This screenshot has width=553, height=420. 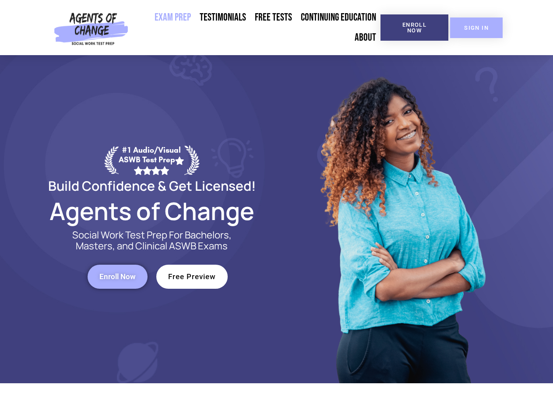 I want to click on h2: Agents of Change, so click(x=152, y=211).